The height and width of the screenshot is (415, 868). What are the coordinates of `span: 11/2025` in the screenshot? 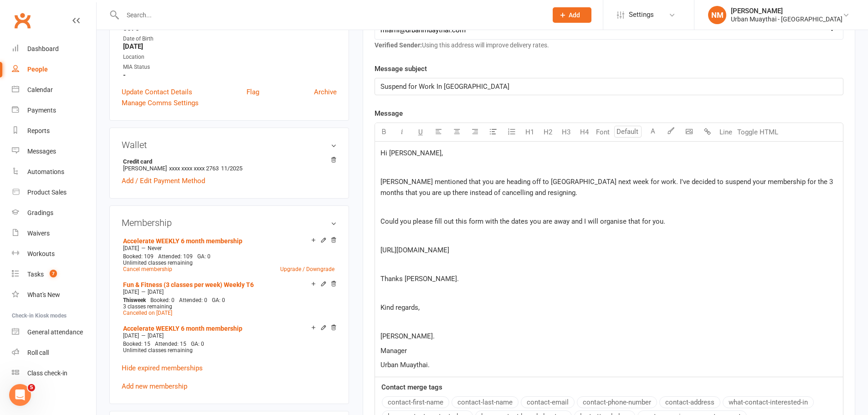 It's located at (232, 168).